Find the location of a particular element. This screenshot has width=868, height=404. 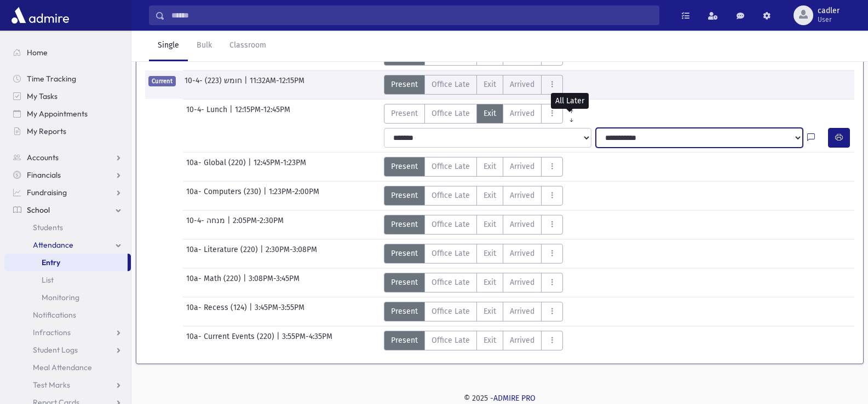

a: Financials is located at coordinates (68, 175).